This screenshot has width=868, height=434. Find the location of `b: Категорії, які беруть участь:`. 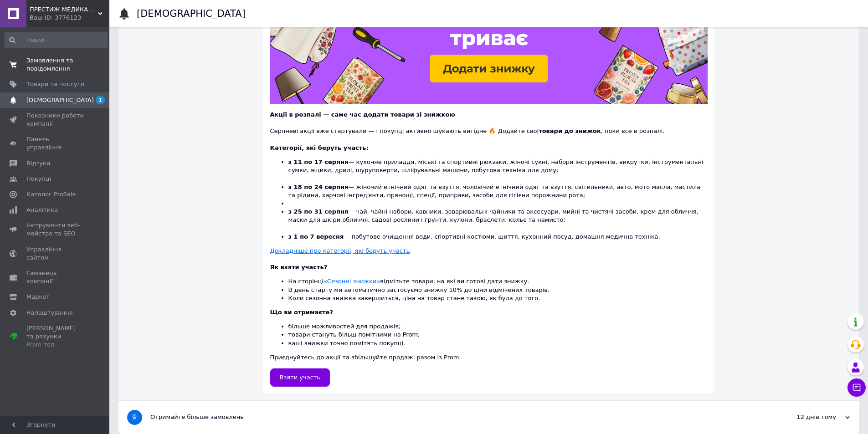

b: Категорії, які беруть участь: is located at coordinates (320, 148).